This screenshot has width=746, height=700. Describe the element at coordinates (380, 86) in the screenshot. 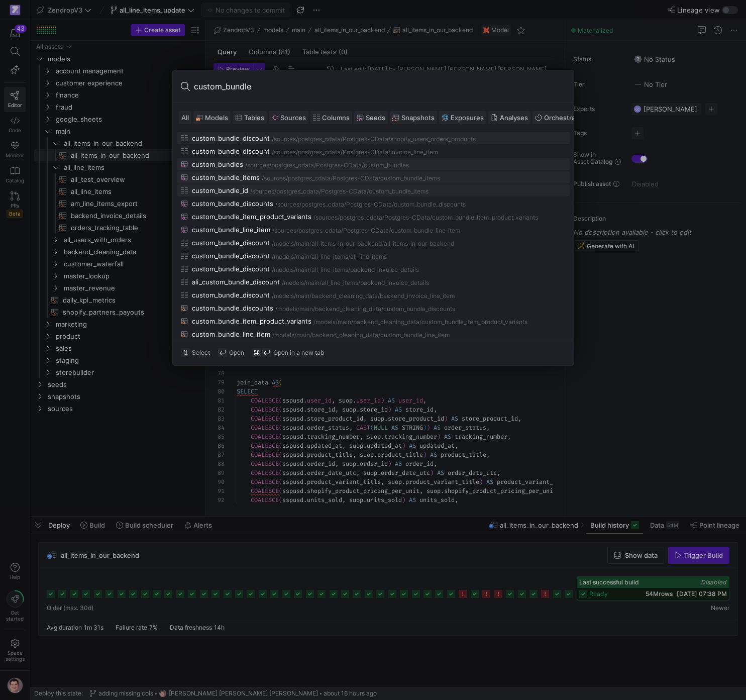

I see `input: Search or run a command` at that location.